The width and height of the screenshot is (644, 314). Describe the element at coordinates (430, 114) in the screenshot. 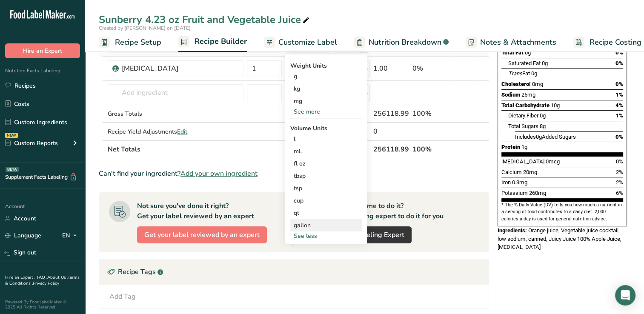

I see `div: 100%` at that location.